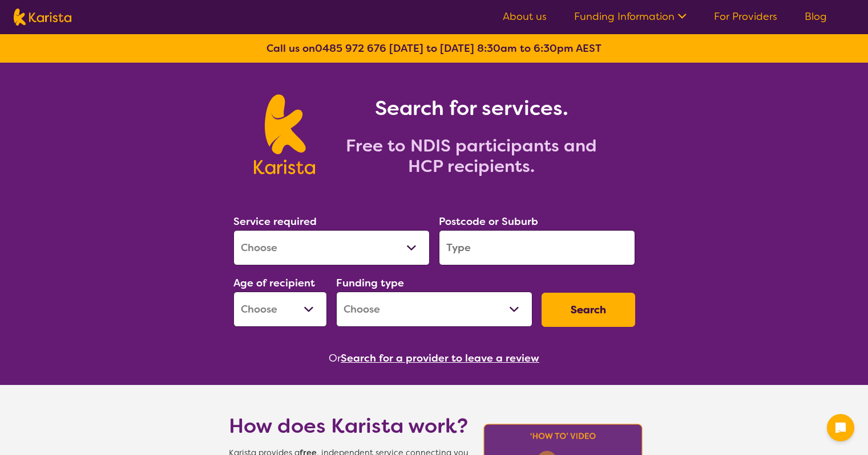 Image resolution: width=868 pixels, height=455 pixels. What do you see at coordinates (816, 17) in the screenshot?
I see `a: Blog` at bounding box center [816, 17].